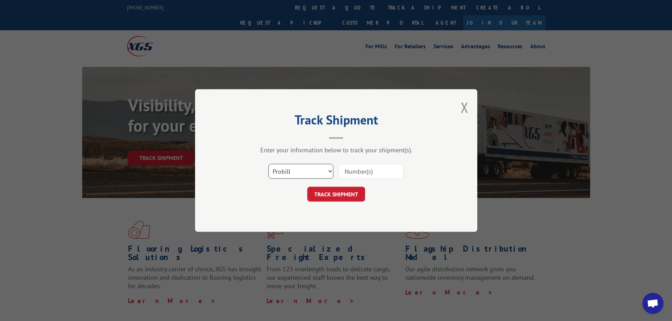  Describe the element at coordinates (336, 194) in the screenshot. I see `button: TRACK SHIPMENT` at that location.